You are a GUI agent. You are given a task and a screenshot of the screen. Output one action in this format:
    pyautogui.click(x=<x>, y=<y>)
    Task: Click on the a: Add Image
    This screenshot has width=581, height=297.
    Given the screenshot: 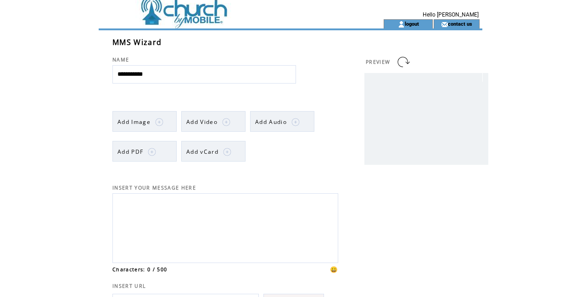 What is the action you would take?
    pyautogui.click(x=144, y=121)
    